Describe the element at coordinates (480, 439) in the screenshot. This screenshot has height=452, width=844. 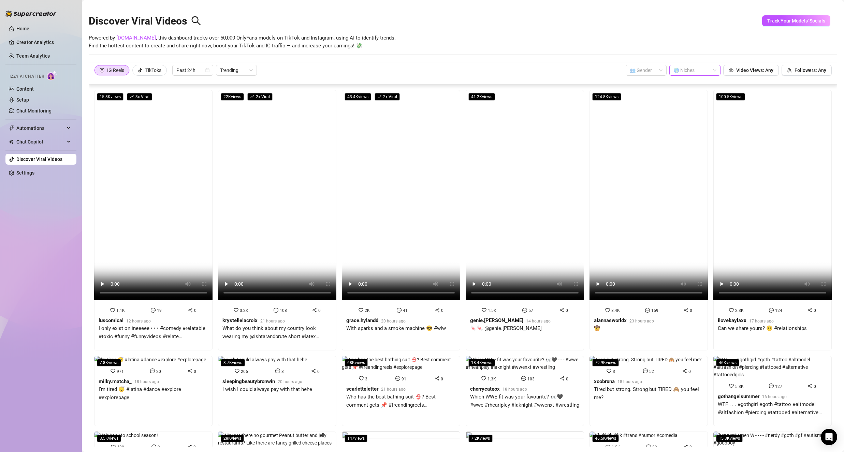
I see `span: 7.2K views` at that location.